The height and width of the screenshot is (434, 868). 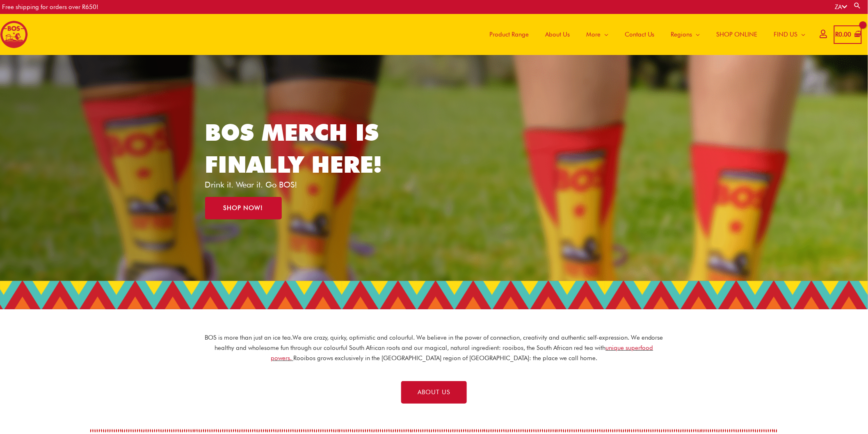 I want to click on a: Contact Us, so click(x=639, y=34).